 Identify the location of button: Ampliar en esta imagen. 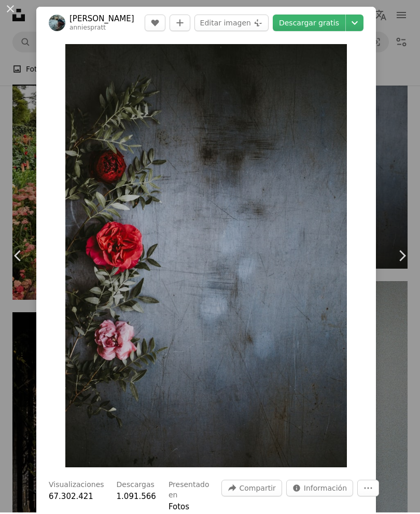
(206, 257).